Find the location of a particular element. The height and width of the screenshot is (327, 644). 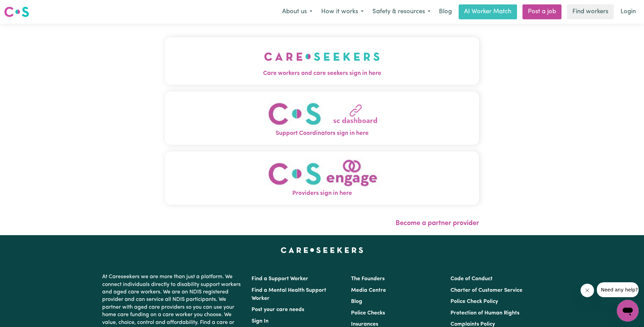

span: Providers sign in here is located at coordinates (322, 194).